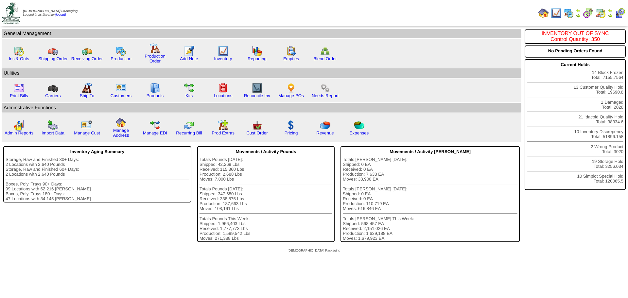 The height and width of the screenshot is (298, 628). What do you see at coordinates (257, 125) in the screenshot?
I see `img: cust_order.png` at bounding box center [257, 125].